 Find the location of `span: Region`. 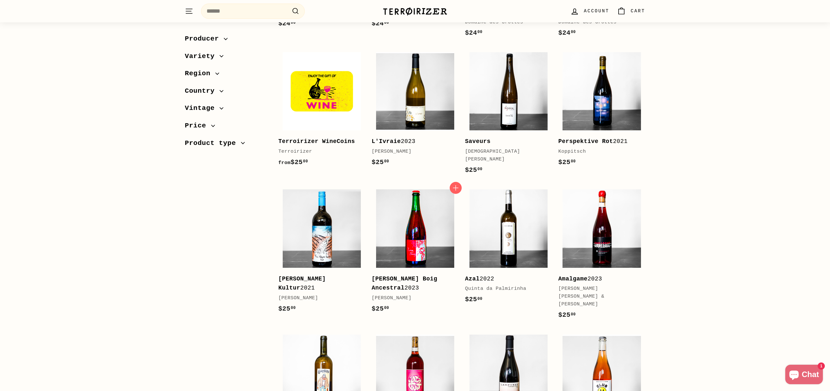

span: Region is located at coordinates (200, 74).